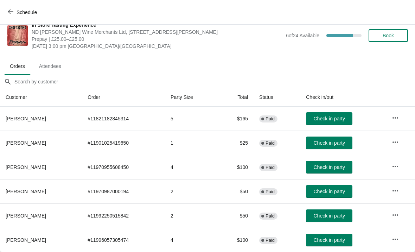 This screenshot has width=415, height=252. Describe the element at coordinates (123, 167) in the screenshot. I see `td: # 11970955608450` at that location.